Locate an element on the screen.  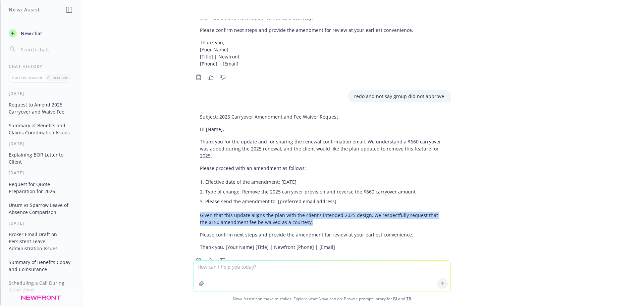
li: Type of change: Remove the 2025 carryover provision and reverse the $660 carryover amount is located at coordinates (325, 191).